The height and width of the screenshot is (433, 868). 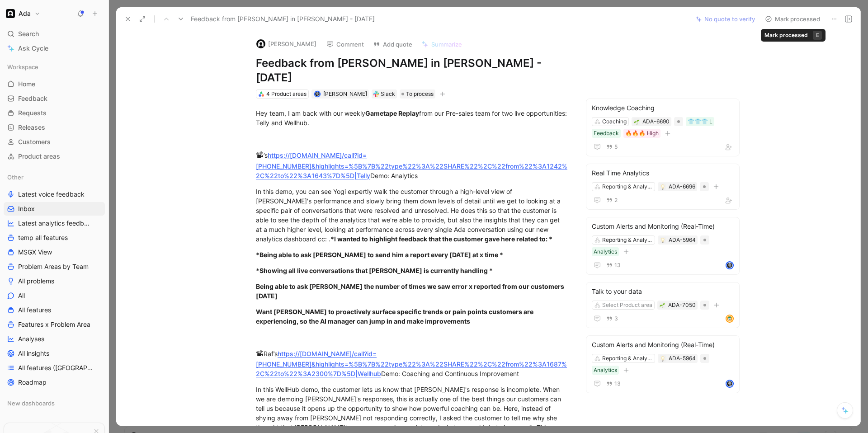 I want to click on a: Roadmap, so click(x=54, y=383).